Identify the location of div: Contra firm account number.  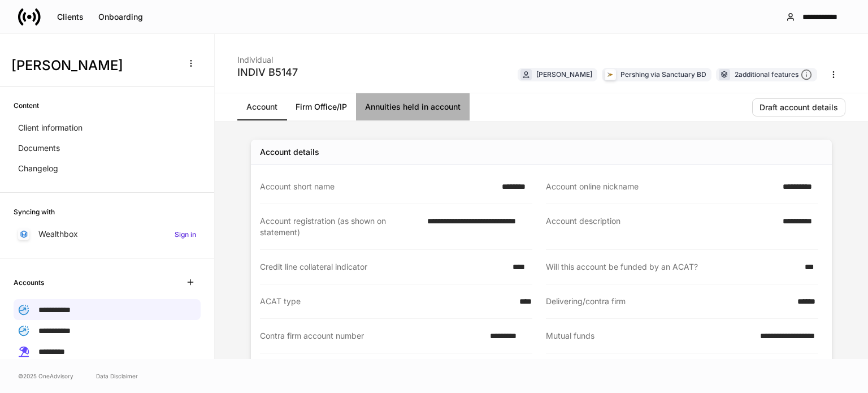
(371, 336).